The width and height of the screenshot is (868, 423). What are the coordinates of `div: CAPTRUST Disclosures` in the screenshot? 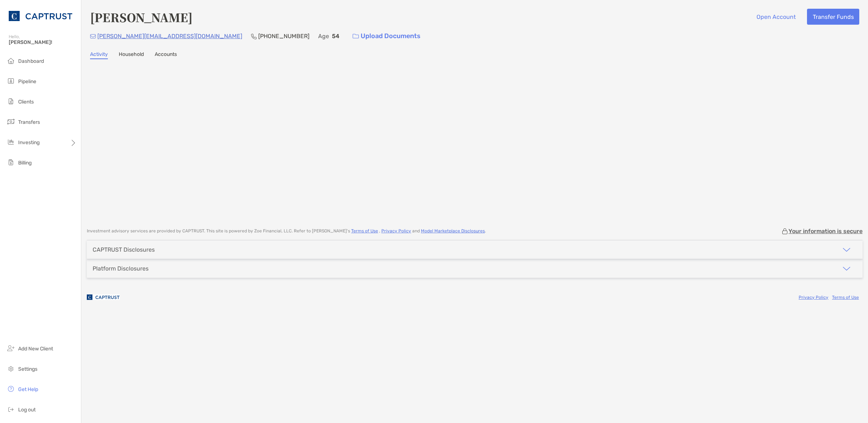 It's located at (124, 249).